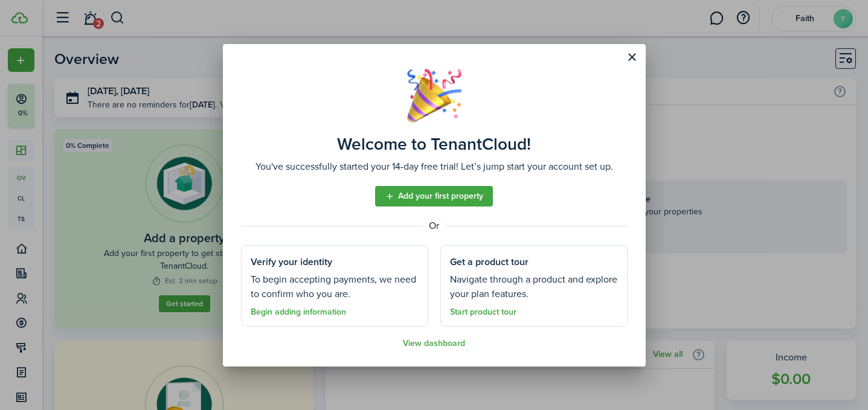 This screenshot has width=868, height=410. I want to click on assembled-view-description: You've successfully started your 14-day free trial! Let’s jump start your account set up., so click(434, 167).